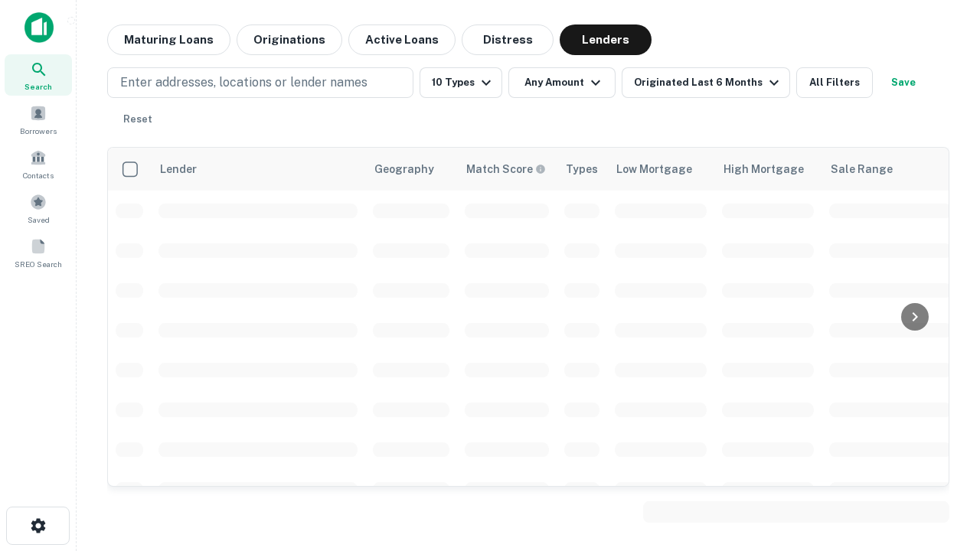 Image resolution: width=980 pixels, height=551 pixels. I want to click on div: Capitalize uses an advanced AI algorithm to match your search with the best lender. The match sco..., so click(507, 169).